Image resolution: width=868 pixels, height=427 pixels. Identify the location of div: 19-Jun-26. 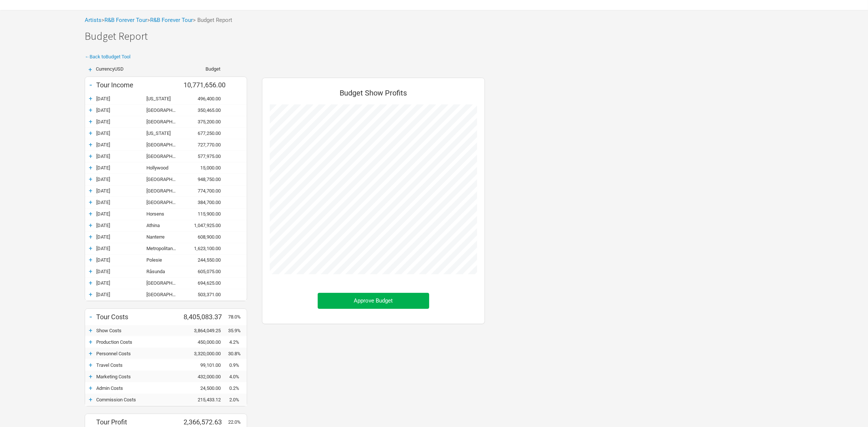
(121, 225).